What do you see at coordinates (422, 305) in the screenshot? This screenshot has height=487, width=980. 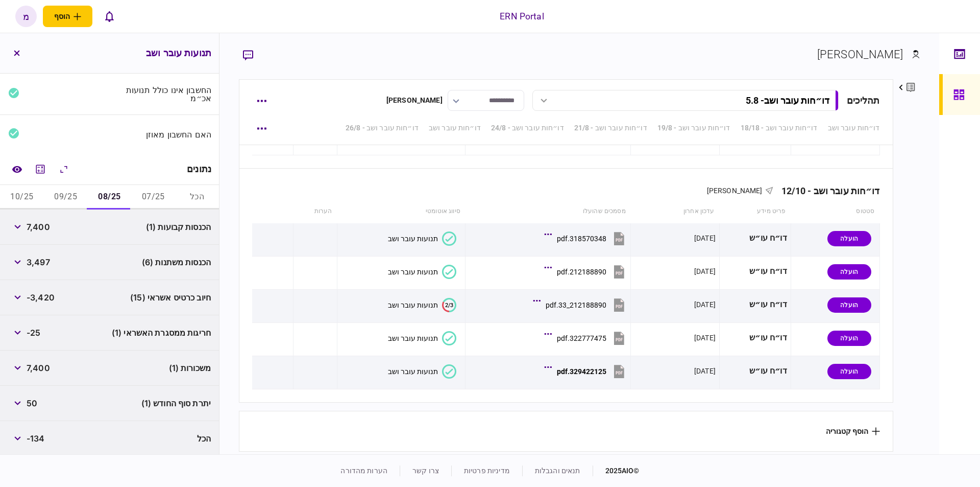 I see `button: 2/3תנועות עובר ושב` at bounding box center [422, 305].